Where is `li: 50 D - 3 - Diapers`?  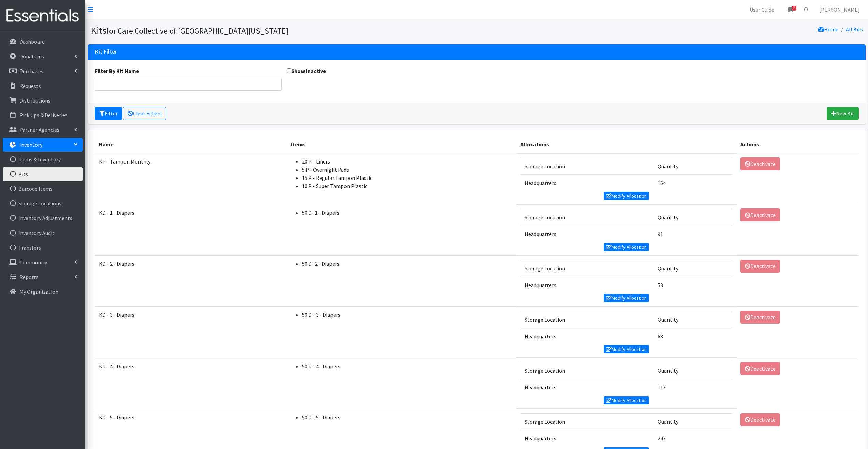 li: 50 D - 3 - Diapers is located at coordinates (407, 315).